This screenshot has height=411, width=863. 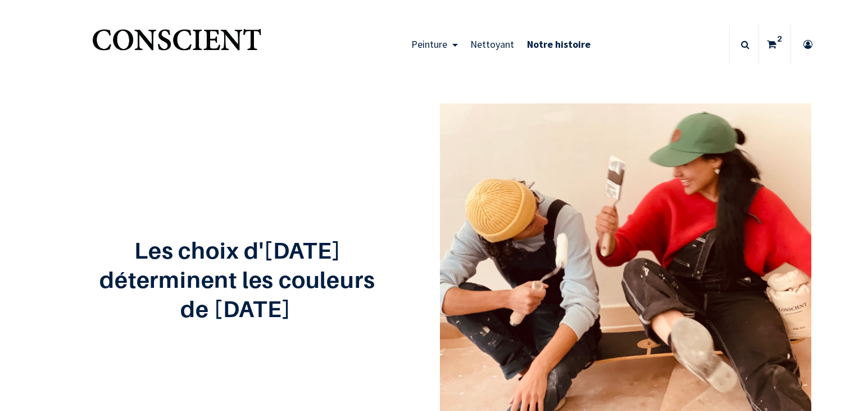 I want to click on span: Logo of Conscient, so click(x=176, y=44).